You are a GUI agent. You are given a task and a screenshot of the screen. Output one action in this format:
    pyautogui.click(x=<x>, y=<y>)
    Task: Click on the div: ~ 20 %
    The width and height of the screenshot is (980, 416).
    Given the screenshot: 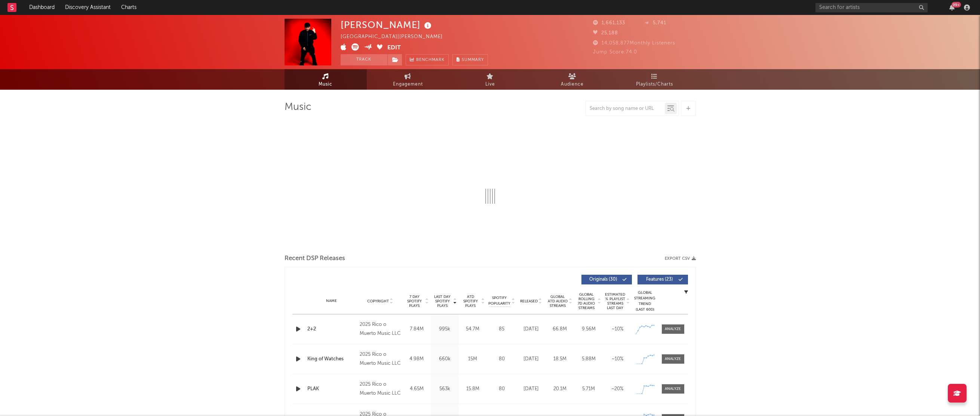 What is the action you would take?
    pyautogui.click(x=617, y=389)
    